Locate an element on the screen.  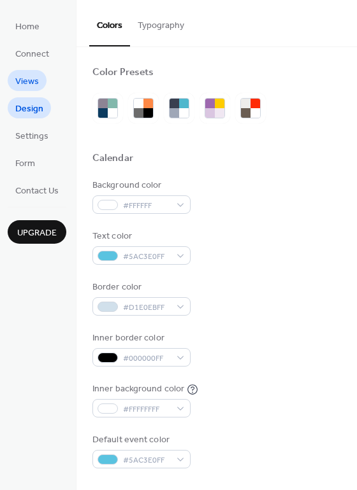
span: #D1E0EBFF is located at coordinates (146, 308).